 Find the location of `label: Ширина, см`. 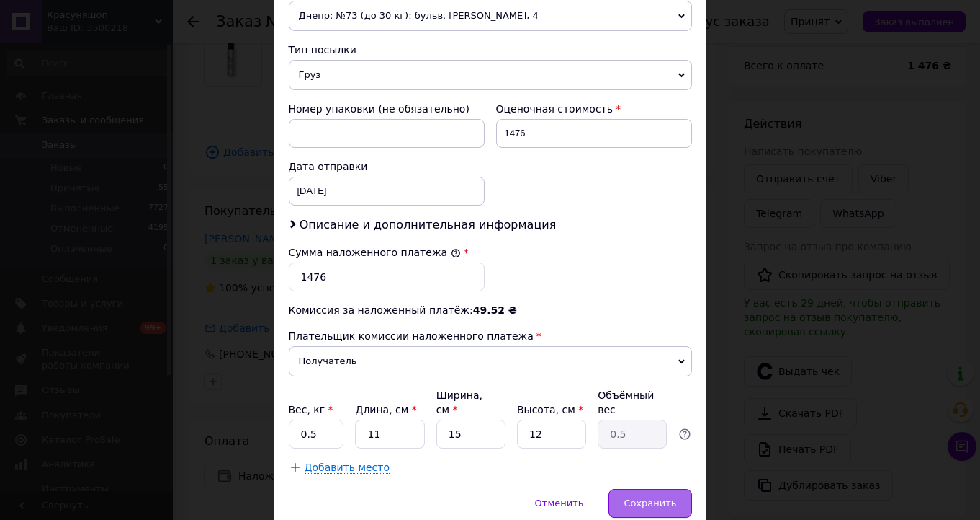

label: Ширина, см is located at coordinates (459, 402).